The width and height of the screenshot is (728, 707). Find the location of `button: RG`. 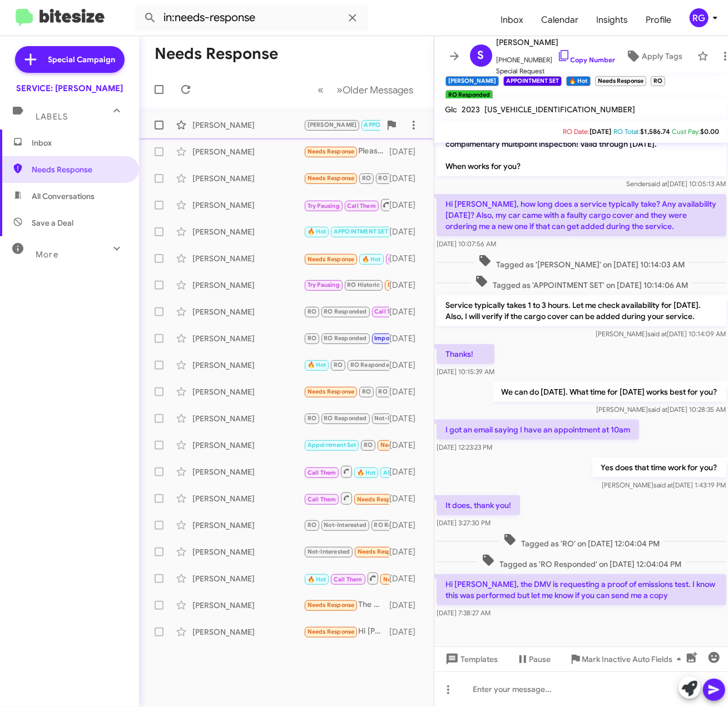

button: RG is located at coordinates (698, 18).